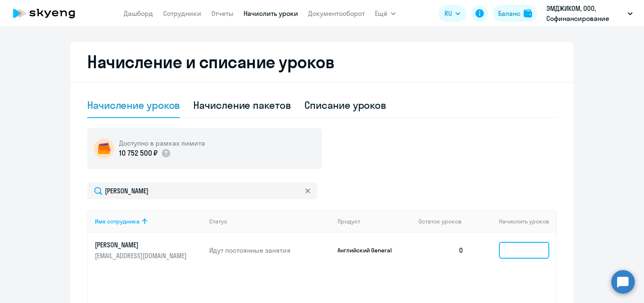  I want to click on p: ЭМДЖИКОМ, ООО, Софинансирование, so click(585, 13).